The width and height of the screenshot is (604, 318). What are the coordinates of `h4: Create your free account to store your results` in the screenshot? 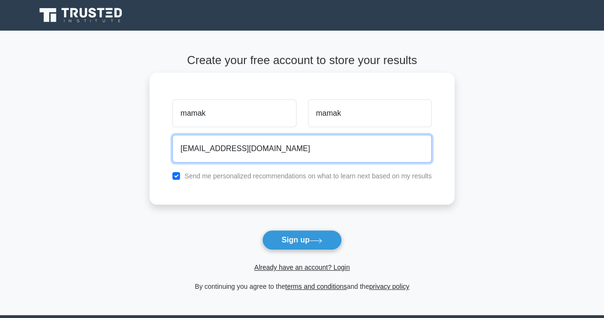 It's located at (302, 60).